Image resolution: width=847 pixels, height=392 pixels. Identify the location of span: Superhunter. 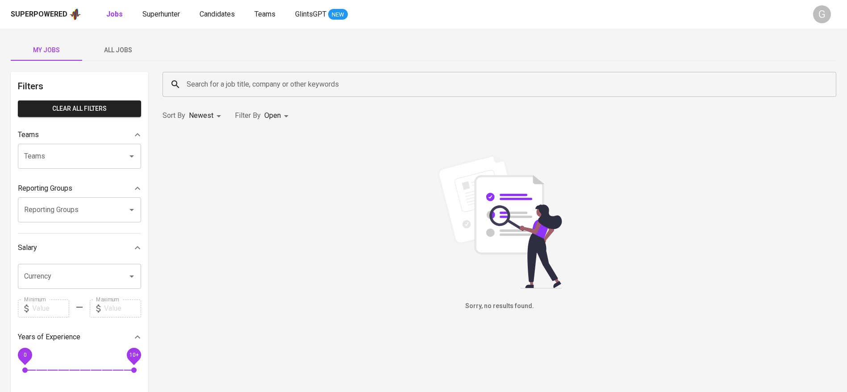
(161, 14).